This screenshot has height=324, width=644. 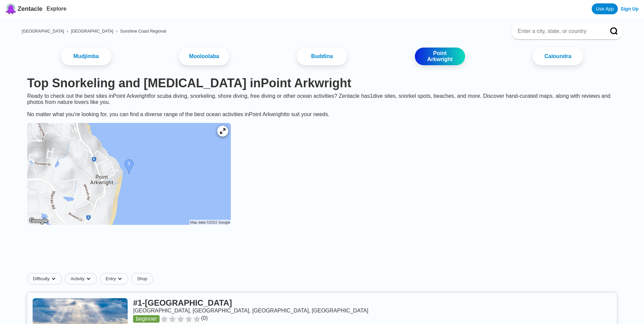 What do you see at coordinates (82, 279) in the screenshot?
I see `button: Activitydropdown caret` at bounding box center [82, 279].